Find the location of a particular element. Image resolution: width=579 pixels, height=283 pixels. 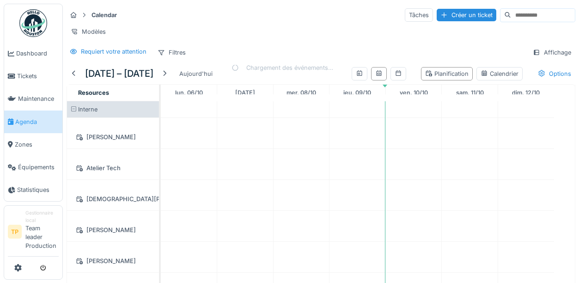

a: Équipements is located at coordinates (33, 167).